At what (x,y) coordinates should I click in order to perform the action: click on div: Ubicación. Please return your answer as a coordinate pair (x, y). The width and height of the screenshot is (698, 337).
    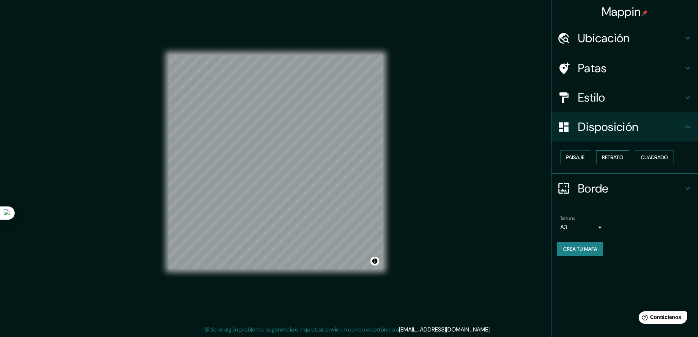
    Looking at the image, I should click on (625, 38).